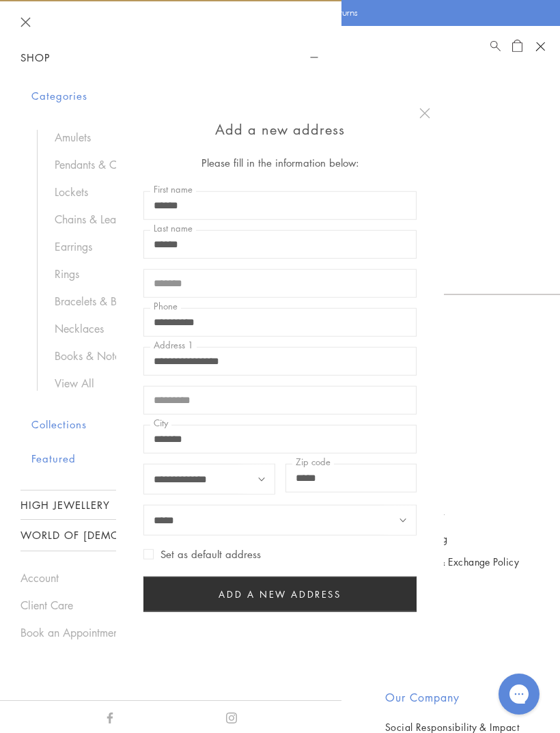 The image size is (560, 733). What do you see at coordinates (280, 245) in the screenshot?
I see `input: Last name` at bounding box center [280, 245].